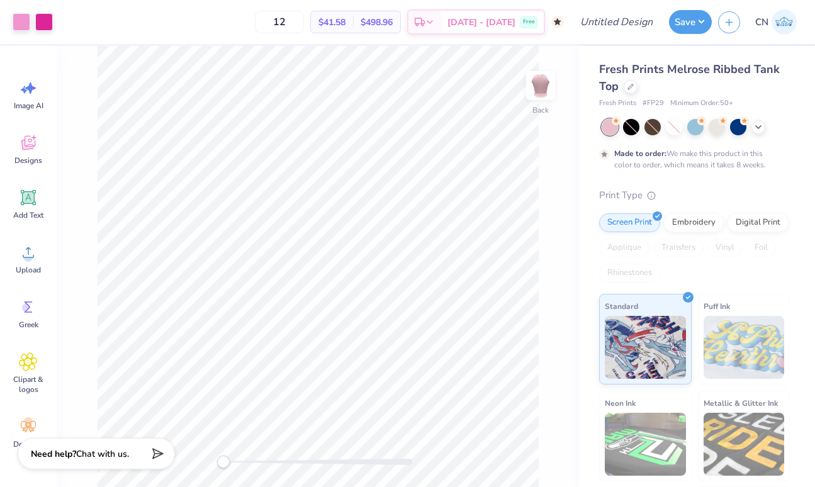 The height and width of the screenshot is (487, 815). I want to click on span: Puff Ink, so click(717, 306).